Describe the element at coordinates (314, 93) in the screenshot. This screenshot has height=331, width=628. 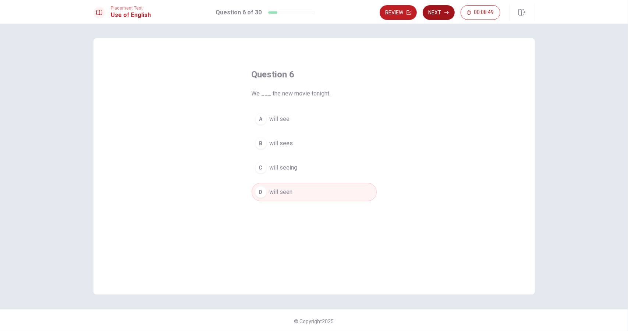
I see `span: We ___ the new movie tonight.` at that location.